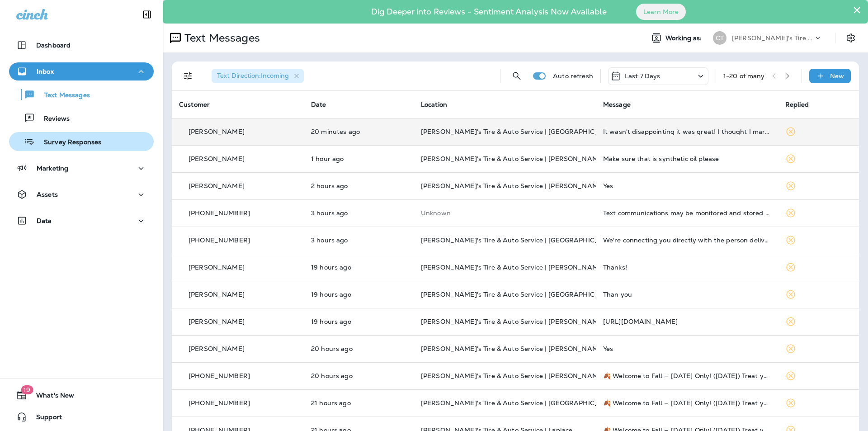  What do you see at coordinates (258, 76) in the screenshot?
I see `div: Text Direction:Incoming` at bounding box center [258, 76].